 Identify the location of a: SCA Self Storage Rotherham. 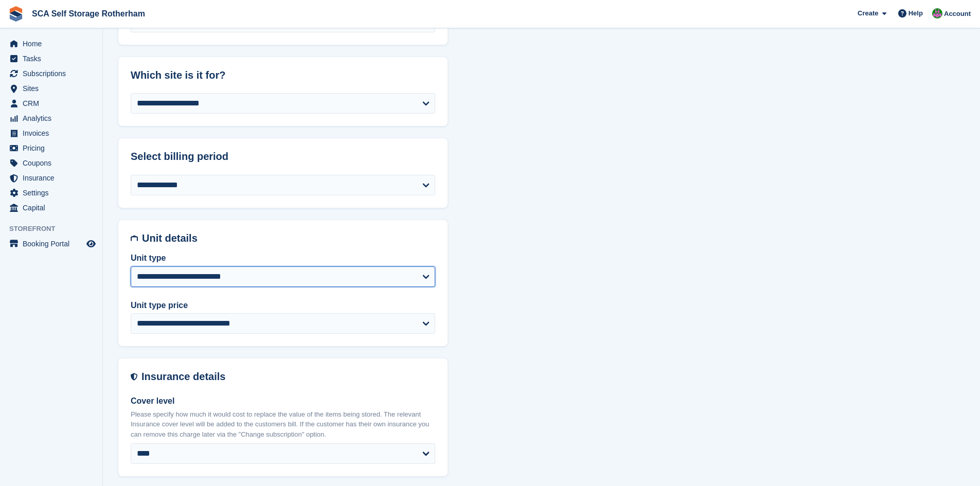
(88, 14).